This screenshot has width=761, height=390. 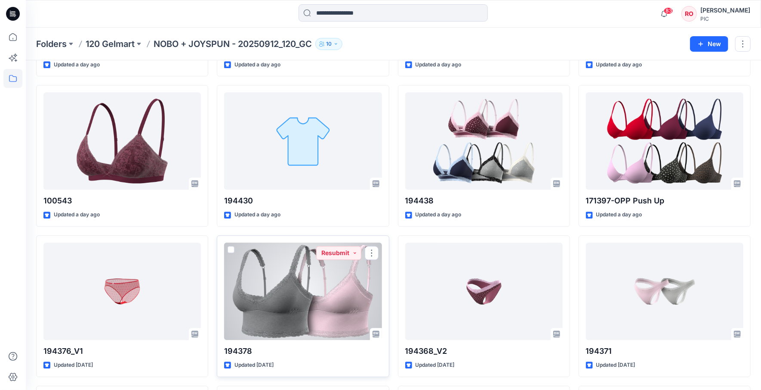 What do you see at coordinates (726, 19) in the screenshot?
I see `div: PIC` at bounding box center [726, 19].